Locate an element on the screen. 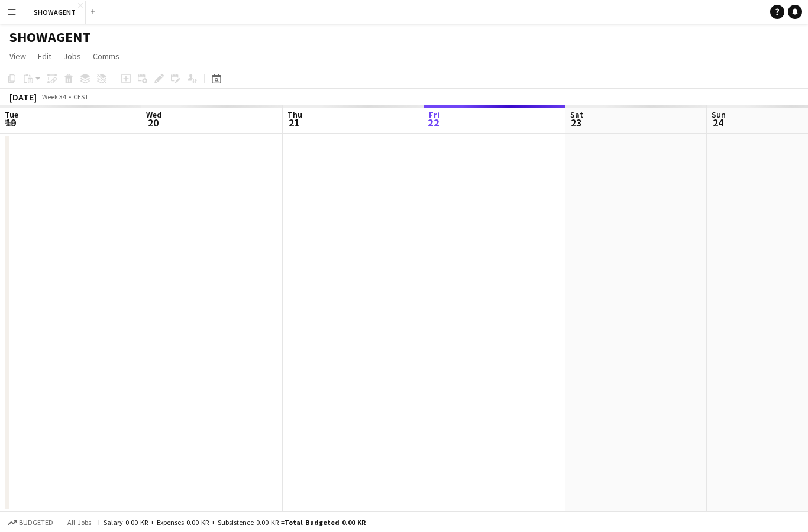  span: Budgeted is located at coordinates (36, 522).